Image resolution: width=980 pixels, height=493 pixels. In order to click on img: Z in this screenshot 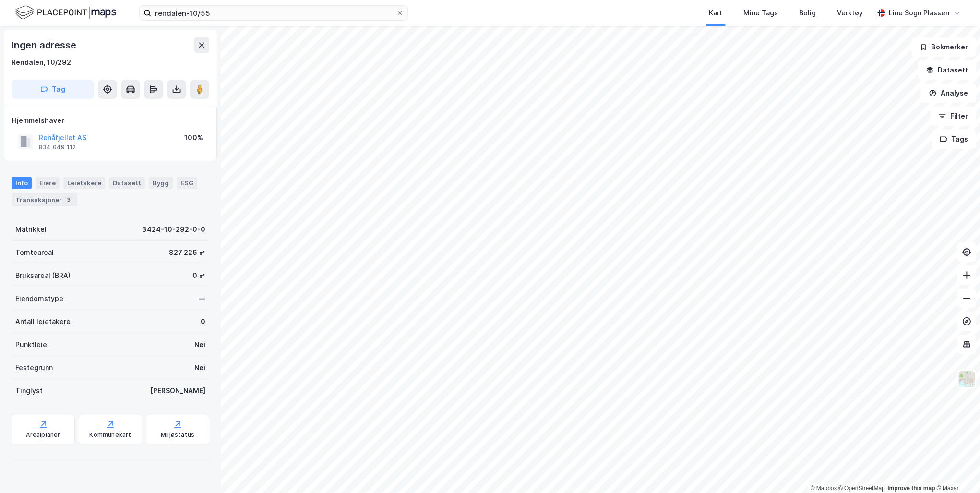, I will do `click(967, 379)`.